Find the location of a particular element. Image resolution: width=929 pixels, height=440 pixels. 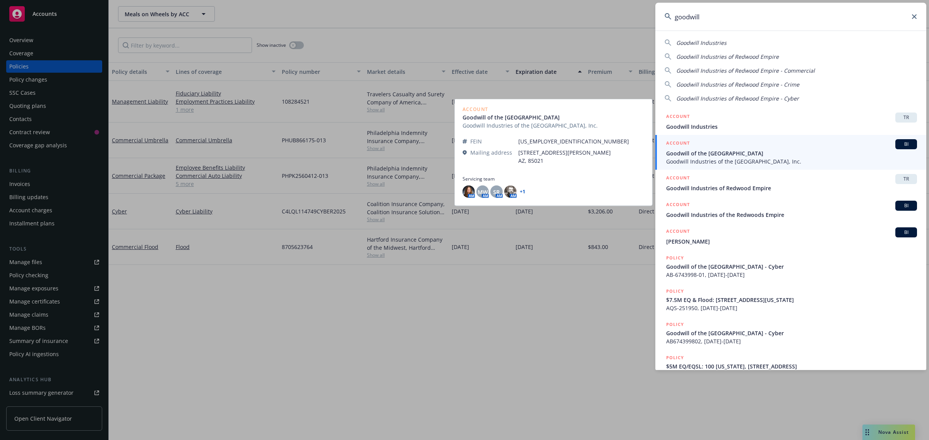

a: ACCOUNTBIGoodwill Industries of the Redwoods Empire is located at coordinates (791, 210).